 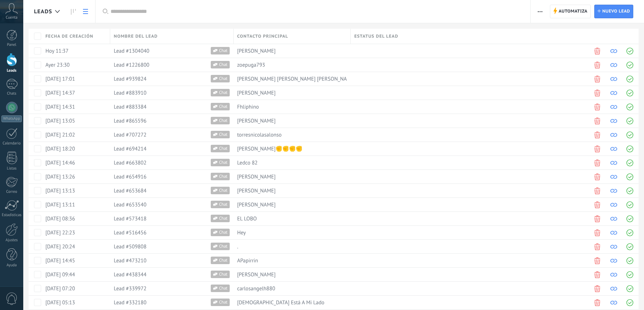 I want to click on div: Leads, so click(x=12, y=71).